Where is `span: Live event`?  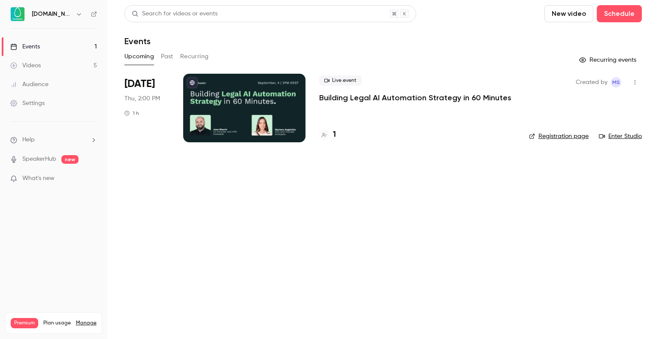 span: Live event is located at coordinates (340, 81).